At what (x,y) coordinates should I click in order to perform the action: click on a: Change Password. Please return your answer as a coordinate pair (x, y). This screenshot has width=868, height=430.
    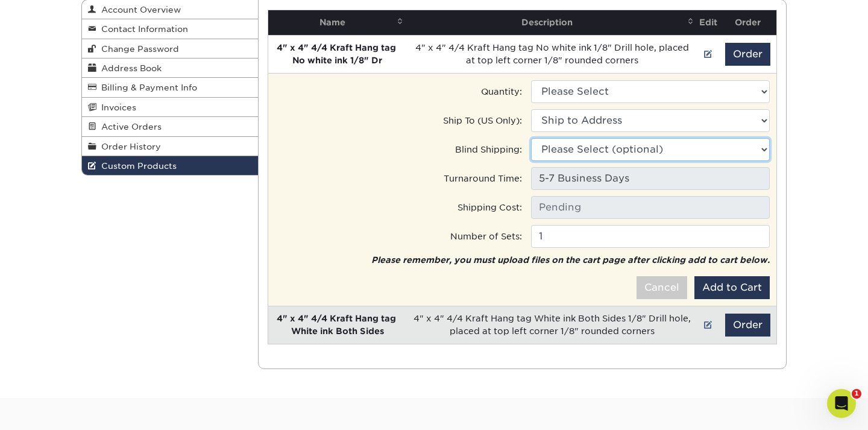
    Looking at the image, I should click on (170, 49).